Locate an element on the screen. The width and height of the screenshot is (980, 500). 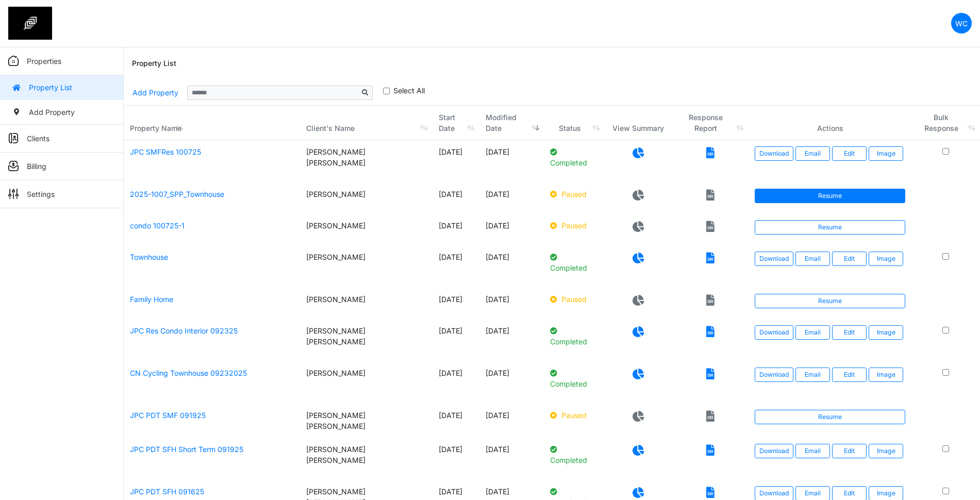
p: WC is located at coordinates (962, 23).